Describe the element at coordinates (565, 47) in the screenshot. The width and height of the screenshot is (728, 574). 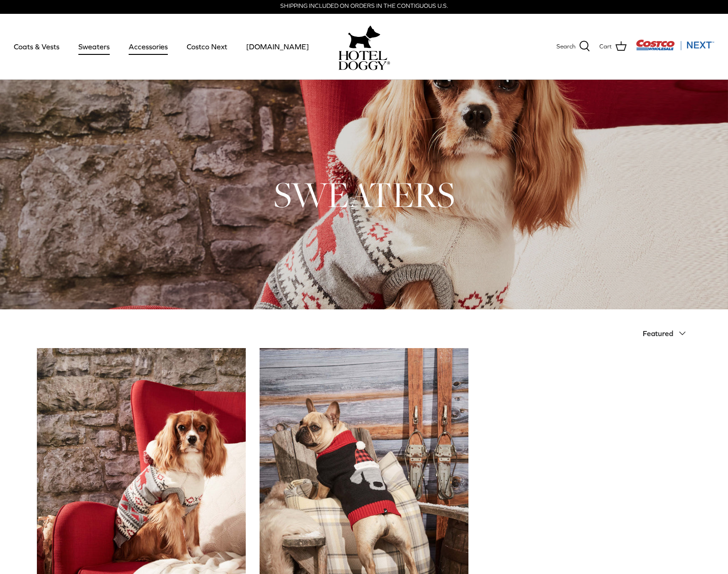
I see `span: Search` at that location.